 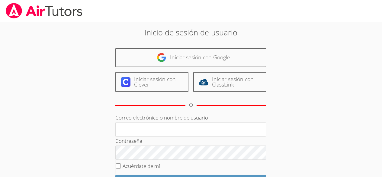 What do you see at coordinates (129, 140) in the screenshot?
I see `font: Contraseña` at bounding box center [129, 140].